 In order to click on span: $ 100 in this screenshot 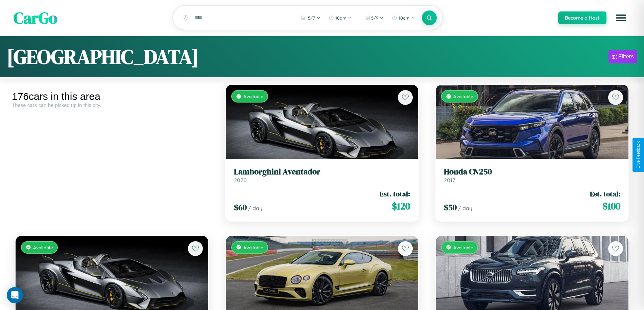, I will do `click(611, 206)`.